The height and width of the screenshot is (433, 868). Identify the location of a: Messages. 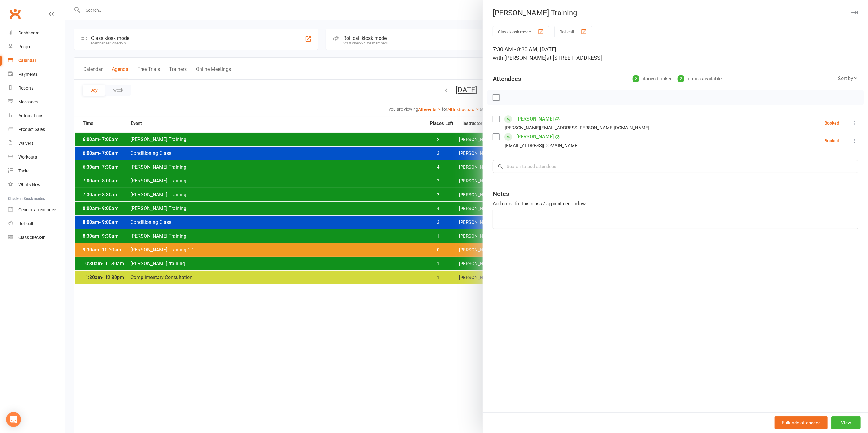
(36, 102).